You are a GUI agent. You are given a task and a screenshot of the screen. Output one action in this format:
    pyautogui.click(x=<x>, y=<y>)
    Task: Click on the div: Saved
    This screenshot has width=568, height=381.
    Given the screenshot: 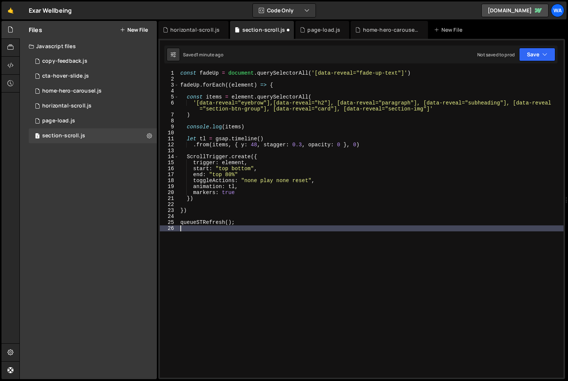 What is the action you would take?
    pyautogui.click(x=203, y=54)
    